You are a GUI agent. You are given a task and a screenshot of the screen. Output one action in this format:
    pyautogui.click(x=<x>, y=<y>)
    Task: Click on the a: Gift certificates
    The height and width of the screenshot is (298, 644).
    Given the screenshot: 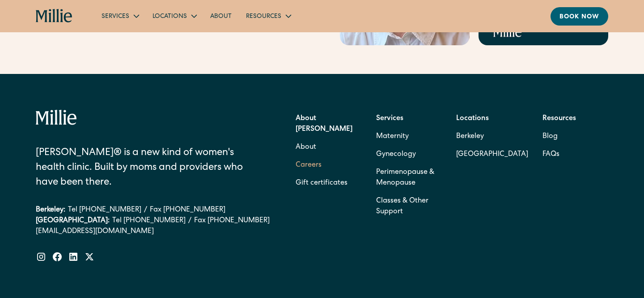 What is the action you would take?
    pyautogui.click(x=322, y=183)
    